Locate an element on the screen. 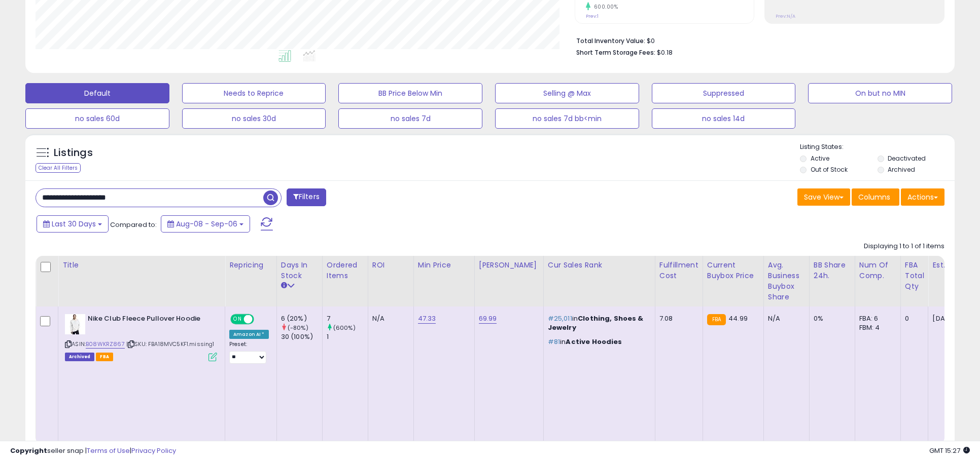  a: B08WKRZ867 is located at coordinates (105, 345).